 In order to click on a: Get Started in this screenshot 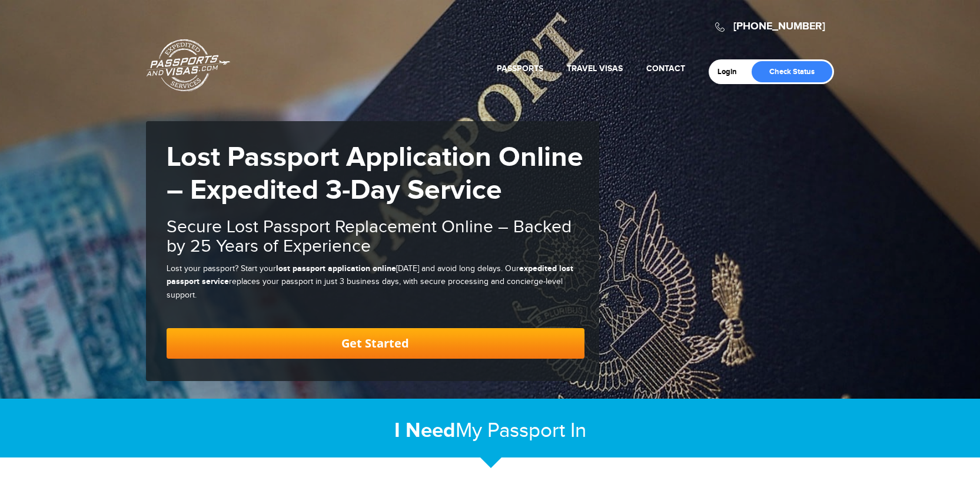, I will do `click(376, 343)`.